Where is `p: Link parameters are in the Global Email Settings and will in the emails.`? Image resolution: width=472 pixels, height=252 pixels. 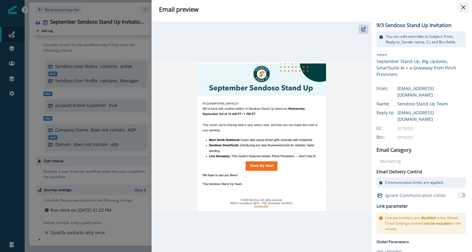
p: Link parameters are in the Global Email Settings and will in the emails. is located at coordinates (424, 224).